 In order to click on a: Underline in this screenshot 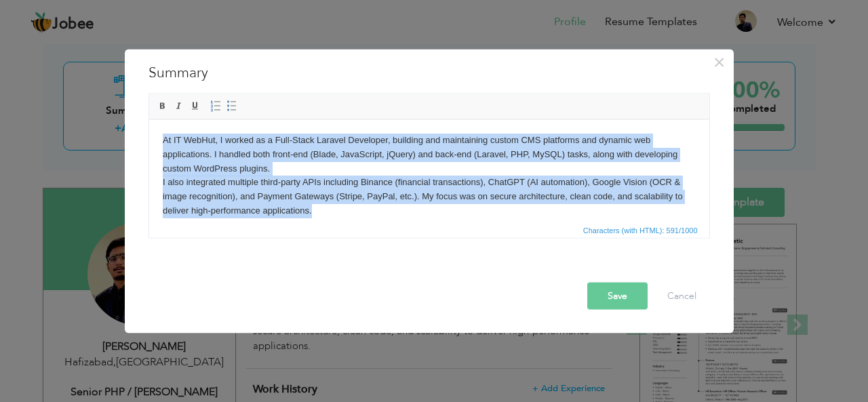, I will do `click(195, 106)`.